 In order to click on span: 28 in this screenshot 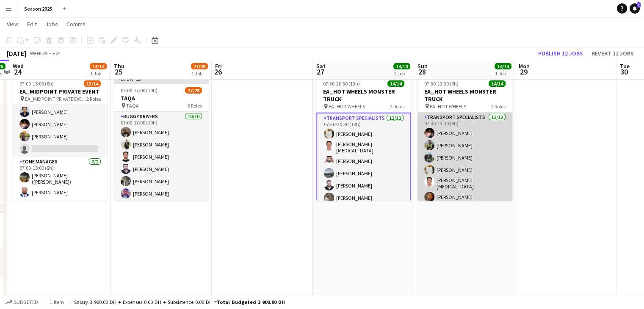, I will do `click(422, 72)`.